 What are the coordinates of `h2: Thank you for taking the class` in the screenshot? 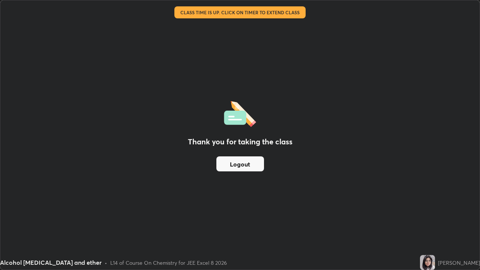 It's located at (240, 142).